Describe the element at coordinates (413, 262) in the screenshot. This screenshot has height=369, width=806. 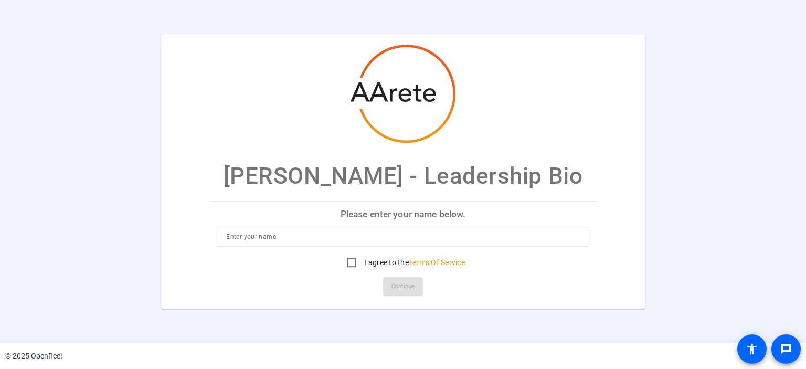
I see `label: I agree to the` at that location.